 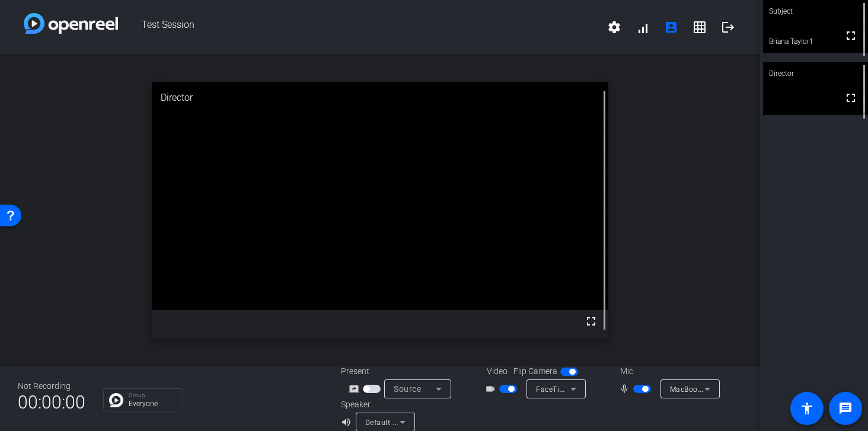 I want to click on mat-icon: grid_on, so click(x=699, y=27).